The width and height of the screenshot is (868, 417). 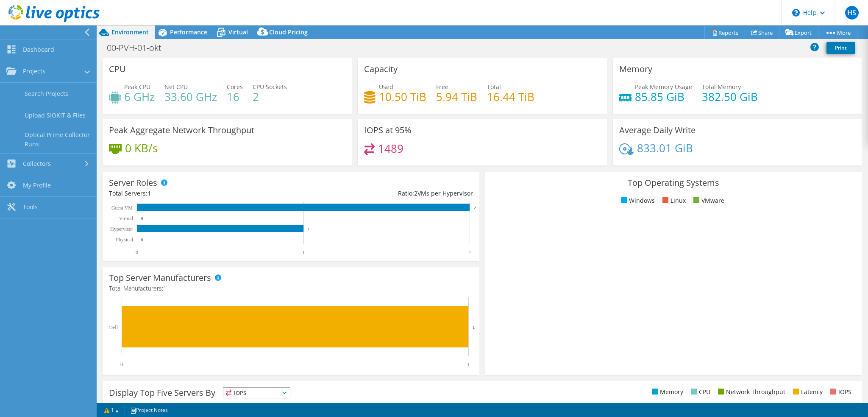 What do you see at coordinates (127, 218) in the screenshot?
I see `text: Virtual` at bounding box center [127, 218].